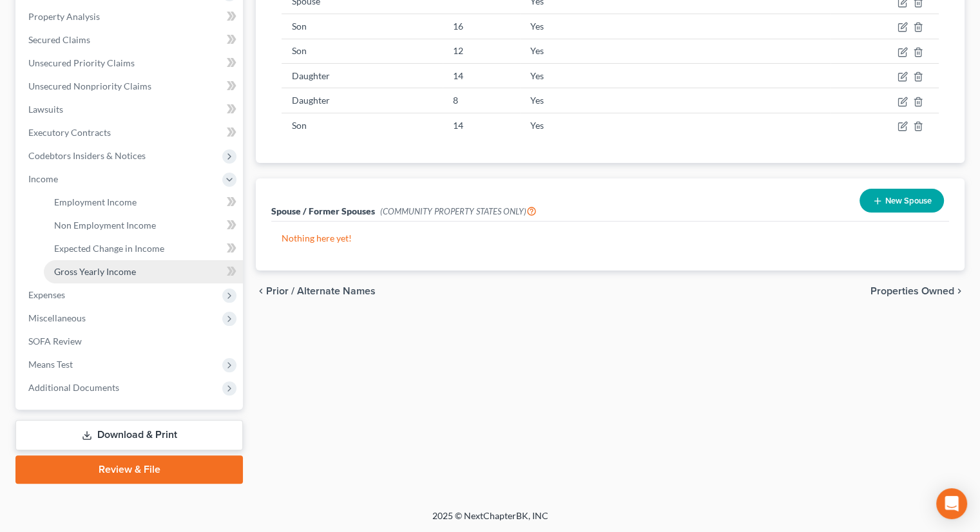 This screenshot has width=980, height=532. What do you see at coordinates (913, 291) in the screenshot?
I see `span: Properties Owned` at bounding box center [913, 291].